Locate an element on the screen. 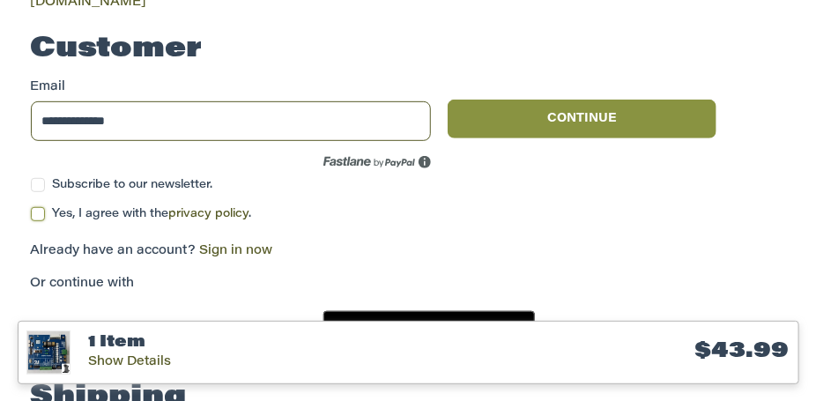 The height and width of the screenshot is (401, 816). span: Subscribe to our newsletter. is located at coordinates (132, 184).